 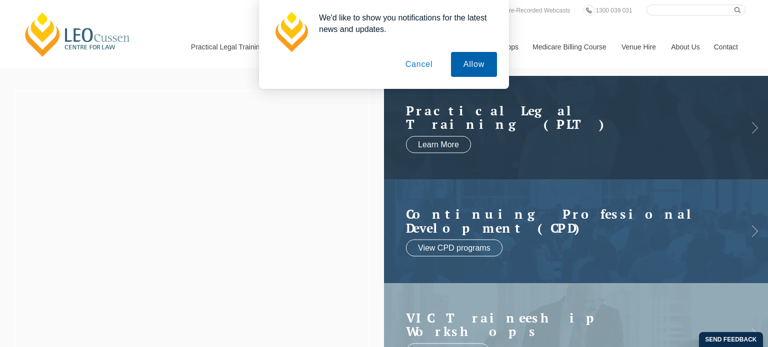 I want to click on a: View CPD programs, so click(x=454, y=248).